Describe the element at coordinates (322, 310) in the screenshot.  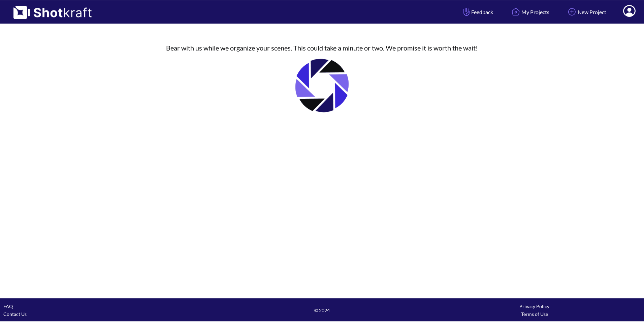
I see `span: © 2024` at that location.